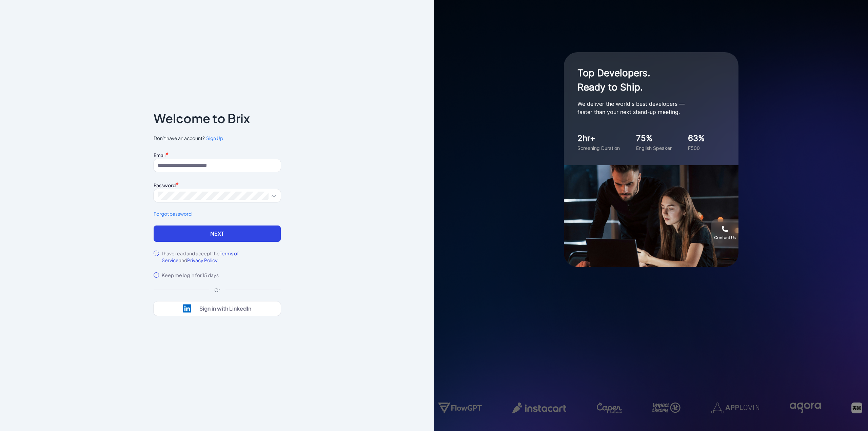 Image resolution: width=868 pixels, height=431 pixels. What do you see at coordinates (217, 233) in the screenshot?
I see `button: Next` at bounding box center [217, 233].